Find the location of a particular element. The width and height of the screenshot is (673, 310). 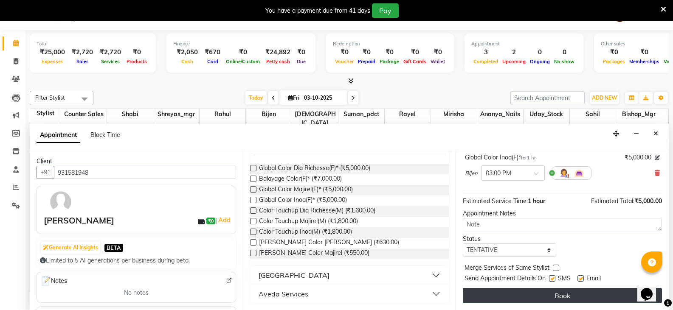

div: 3 is located at coordinates (486, 52).